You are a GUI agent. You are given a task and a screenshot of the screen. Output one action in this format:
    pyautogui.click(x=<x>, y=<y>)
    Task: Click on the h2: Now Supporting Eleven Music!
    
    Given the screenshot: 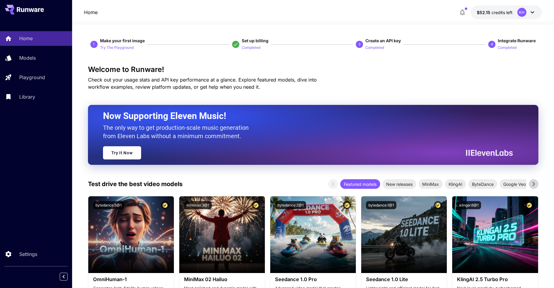 What is the action you would take?
    pyautogui.click(x=306, y=116)
    